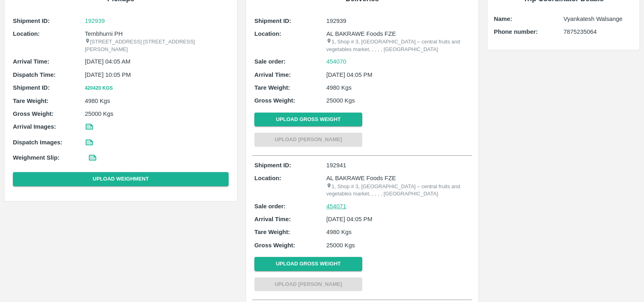  Describe the element at coordinates (36, 157) in the screenshot. I see `b: Weighment Slip:` at that location.